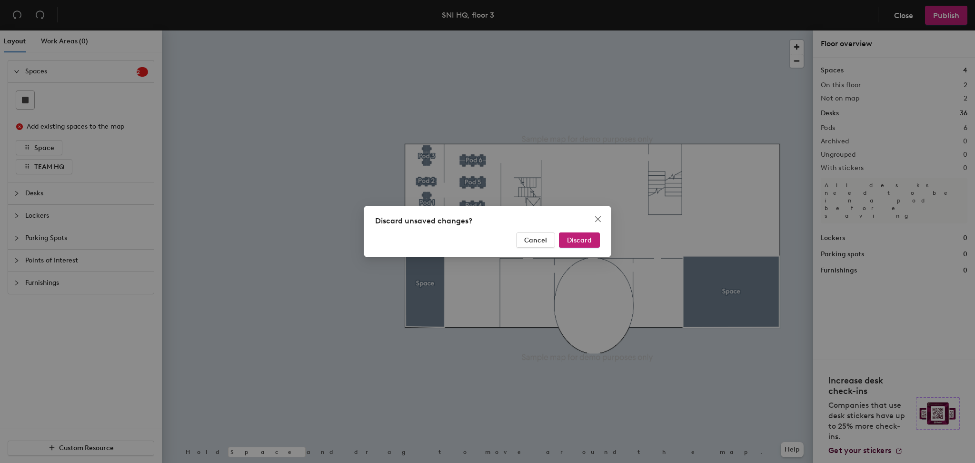  I want to click on button: Close, so click(598, 219).